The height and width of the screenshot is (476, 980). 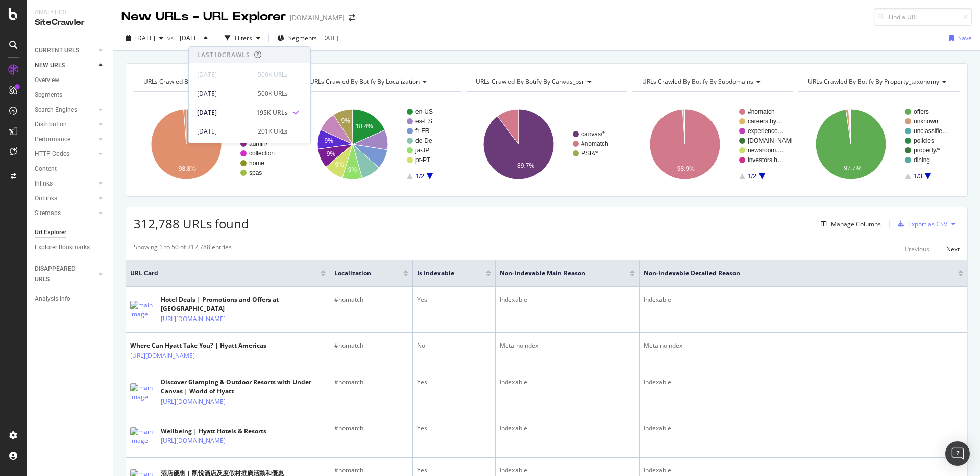 What do you see at coordinates (57, 51) in the screenshot?
I see `div: CURRENT URLS` at bounding box center [57, 51].